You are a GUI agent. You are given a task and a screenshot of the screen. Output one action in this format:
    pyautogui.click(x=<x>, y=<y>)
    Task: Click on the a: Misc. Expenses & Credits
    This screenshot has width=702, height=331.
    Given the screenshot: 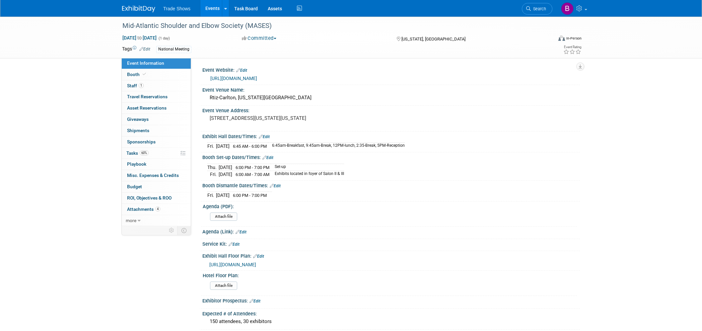 What is the action you would take?
    pyautogui.click(x=156, y=175)
    